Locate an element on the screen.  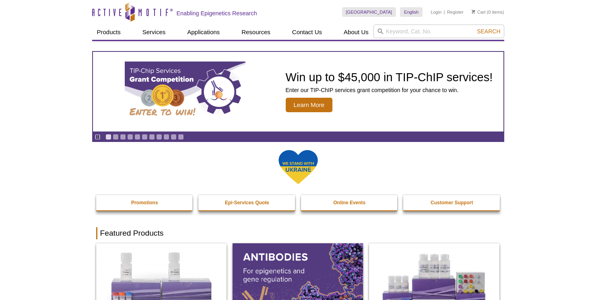
a: Register is located at coordinates (455, 12).